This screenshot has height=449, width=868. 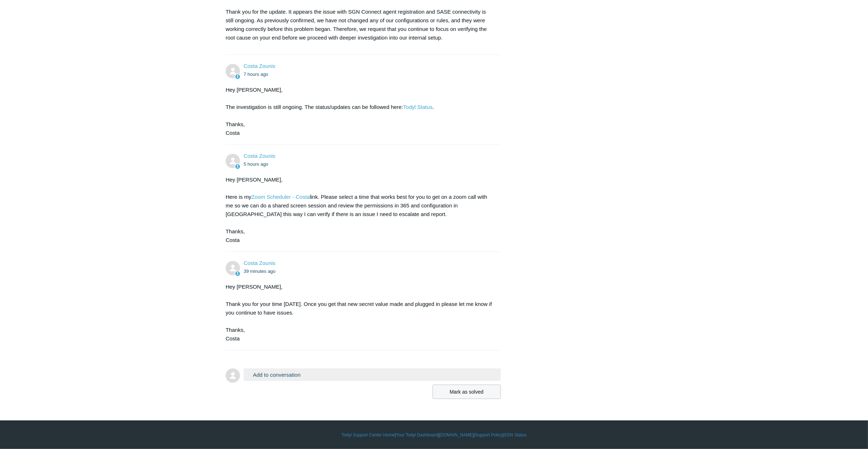 I want to click on a: SGN Status, so click(x=515, y=435).